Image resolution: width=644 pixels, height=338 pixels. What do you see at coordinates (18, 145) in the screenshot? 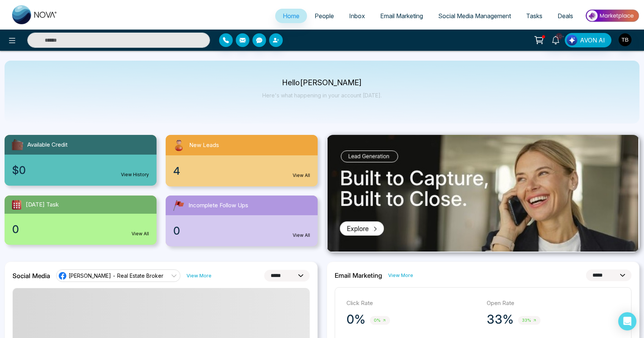
I see `img: availableCredit.svg` at bounding box center [18, 145].